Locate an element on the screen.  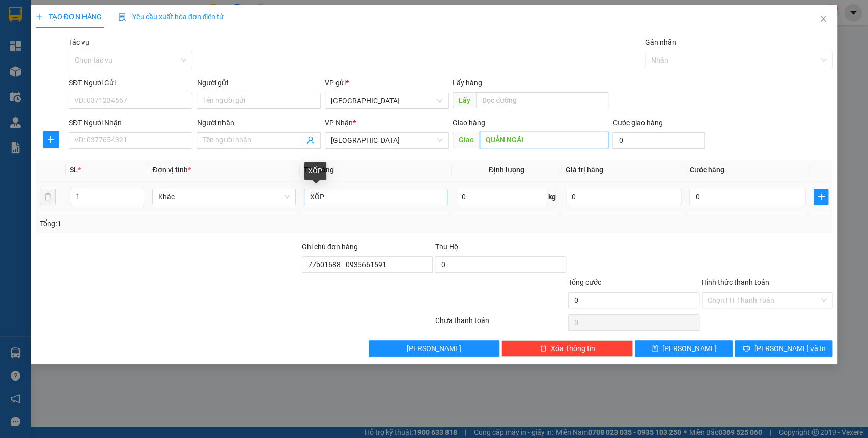
div: Chưa thanh toán is located at coordinates (500, 323).